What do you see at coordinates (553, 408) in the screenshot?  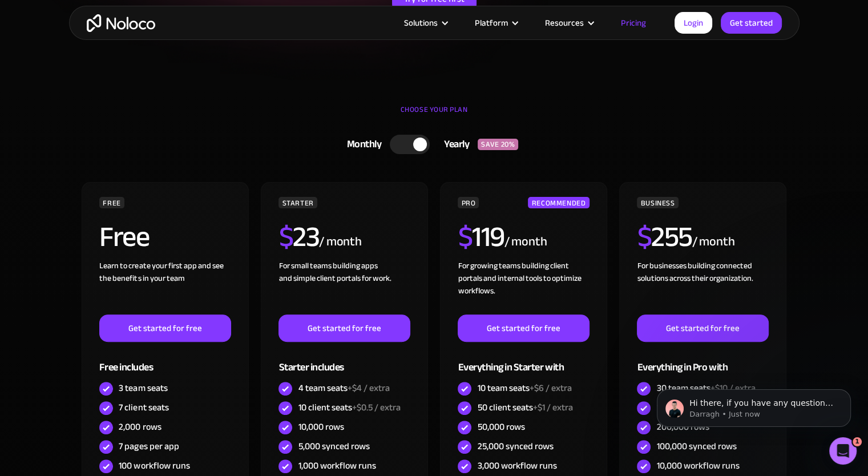 I see `span: +$1 / extra` at bounding box center [553, 408].